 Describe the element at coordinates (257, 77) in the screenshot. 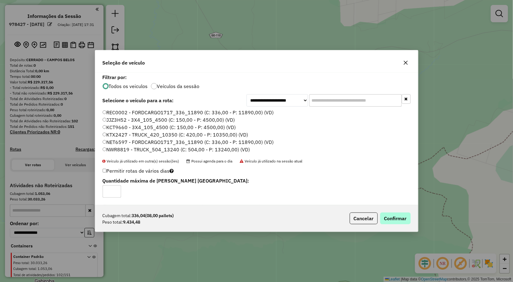

I see `label: Filtrar por:` at that location.